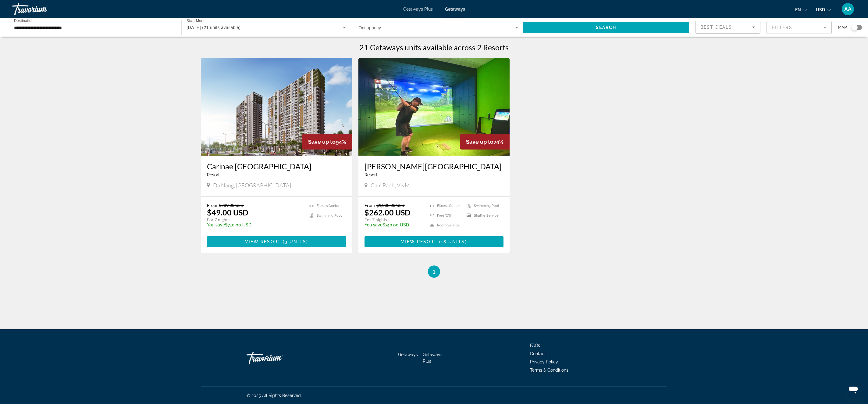 This screenshot has height=404, width=868. Describe the element at coordinates (605, 28) in the screenshot. I see `button: Search` at that location.